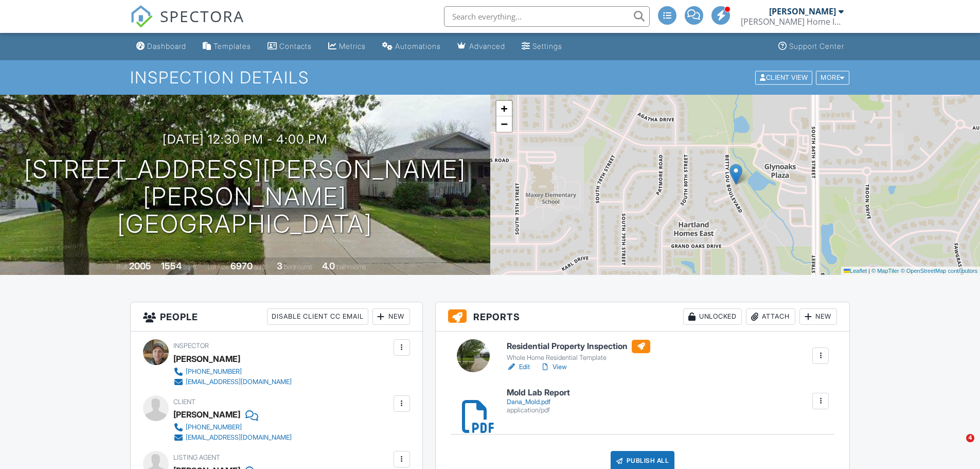 The width and height of the screenshot is (980, 469). I want to click on h3: People, so click(276, 317).